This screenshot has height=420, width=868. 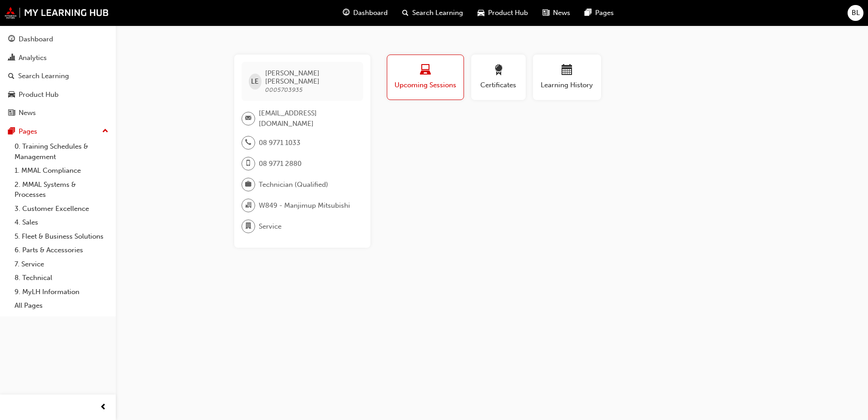 What do you see at coordinates (270, 226) in the screenshot?
I see `span: Service` at bounding box center [270, 226].